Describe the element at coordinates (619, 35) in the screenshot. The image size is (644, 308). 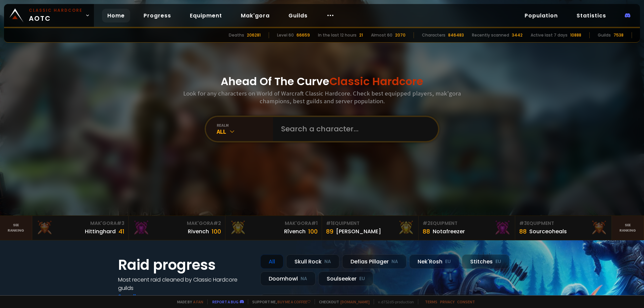
I see `div: 7538` at that location.